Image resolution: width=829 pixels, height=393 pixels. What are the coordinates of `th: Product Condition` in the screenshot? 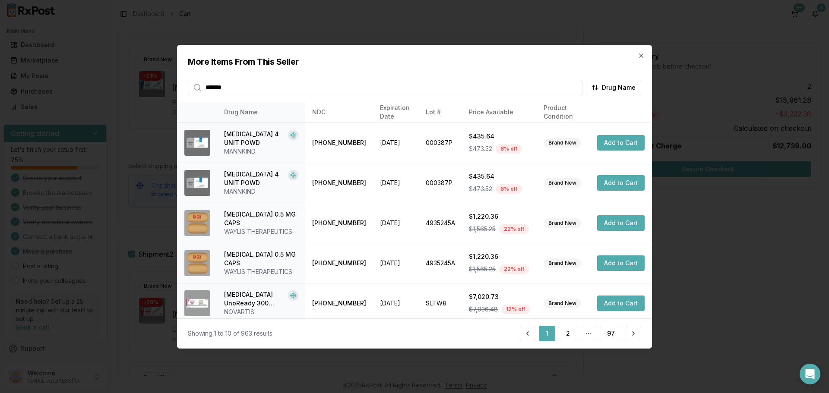 It's located at (563, 112).